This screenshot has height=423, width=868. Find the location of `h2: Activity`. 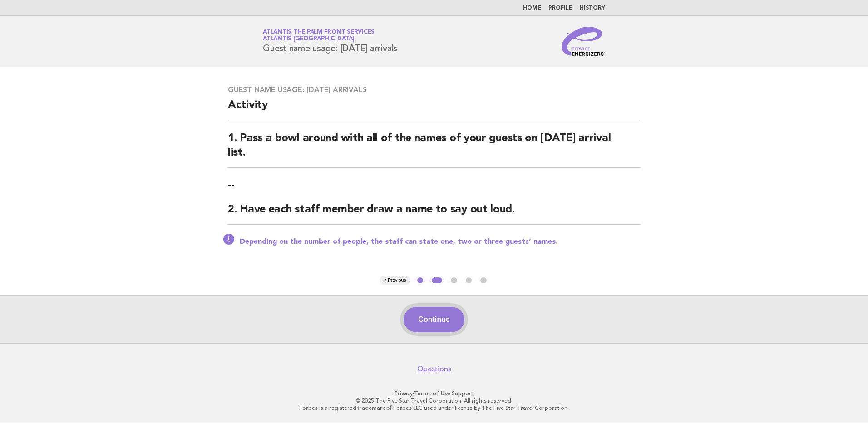

h2: Activity is located at coordinates (434, 109).